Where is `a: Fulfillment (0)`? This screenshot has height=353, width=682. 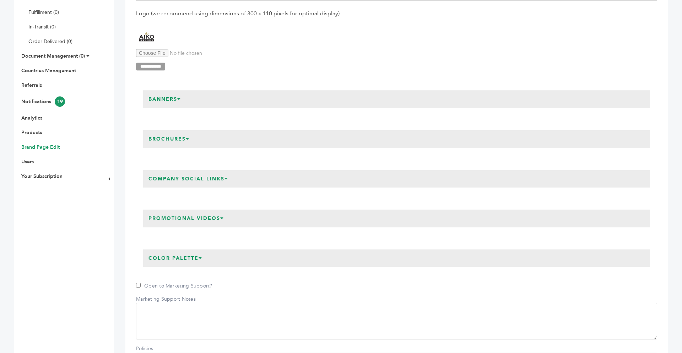
a: Fulfillment (0) is located at coordinates (44, 12).